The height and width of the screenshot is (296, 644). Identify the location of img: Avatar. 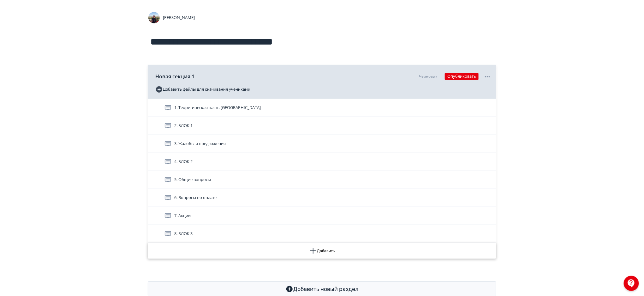
(154, 18).